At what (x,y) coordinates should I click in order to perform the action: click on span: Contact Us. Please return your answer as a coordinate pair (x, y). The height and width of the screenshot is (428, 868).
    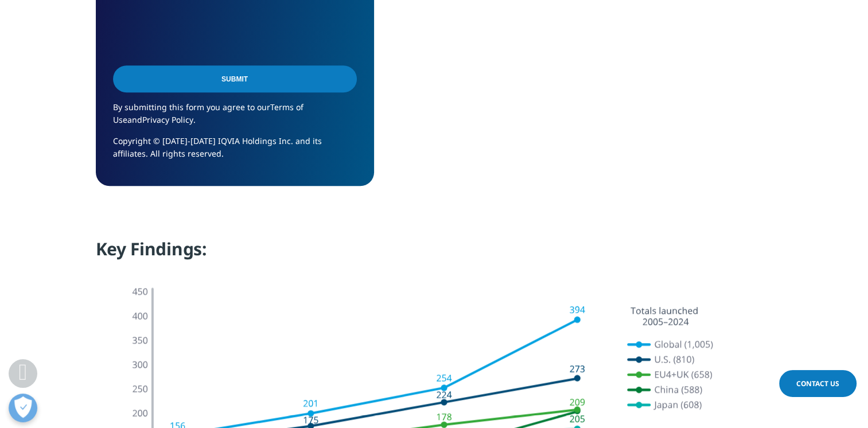
    Looking at the image, I should click on (818, 384).